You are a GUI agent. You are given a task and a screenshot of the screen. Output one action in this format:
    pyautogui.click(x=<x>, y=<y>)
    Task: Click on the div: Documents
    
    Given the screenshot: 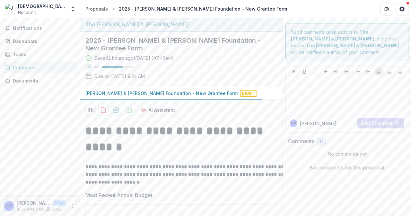 What is the action you would take?
    pyautogui.click(x=42, y=81)
    